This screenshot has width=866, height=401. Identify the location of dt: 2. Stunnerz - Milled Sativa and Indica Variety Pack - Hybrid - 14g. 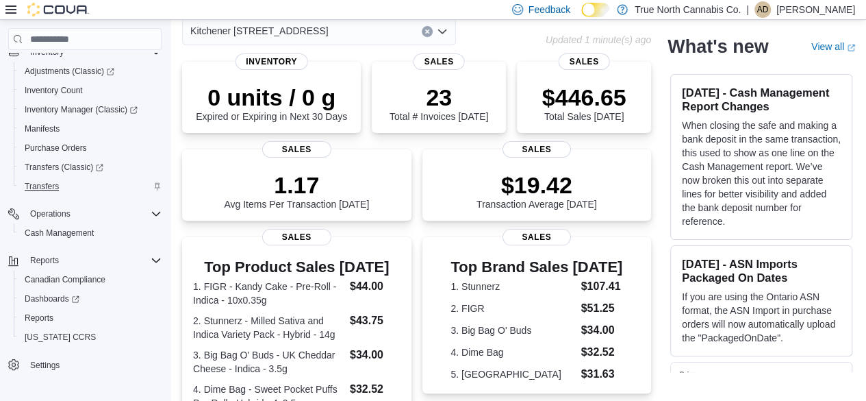
(269, 327).